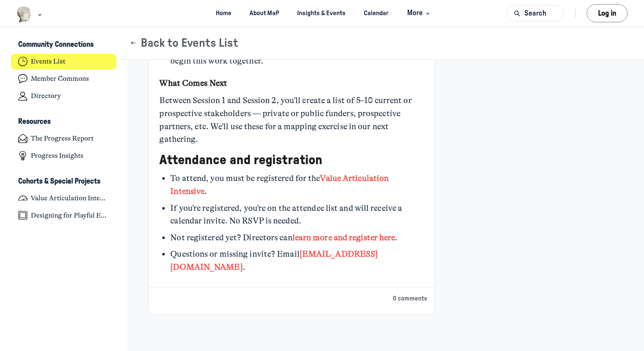 The width and height of the screenshot is (644, 351). What do you see at coordinates (607, 13) in the screenshot?
I see `button: Log in` at bounding box center [607, 13].